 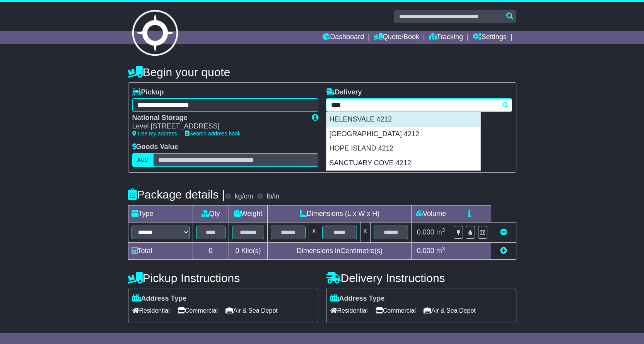 What do you see at coordinates (218, 118) in the screenshot?
I see `div: National Storage` at bounding box center [218, 118].